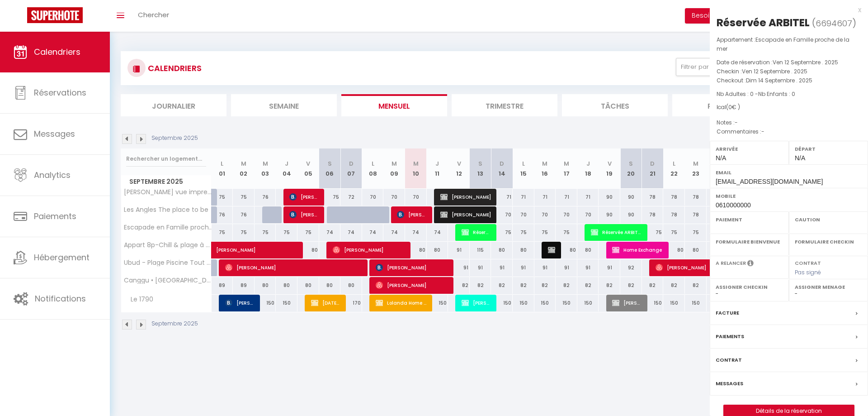 The height and width of the screenshot is (416, 868). What do you see at coordinates (789, 132) in the screenshot?
I see `p: Commentaires :` at bounding box center [789, 132].